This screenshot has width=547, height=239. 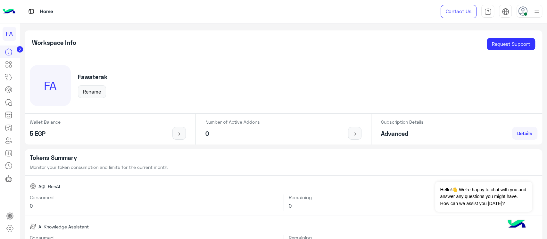 I want to click on a: Details, so click(x=524, y=133).